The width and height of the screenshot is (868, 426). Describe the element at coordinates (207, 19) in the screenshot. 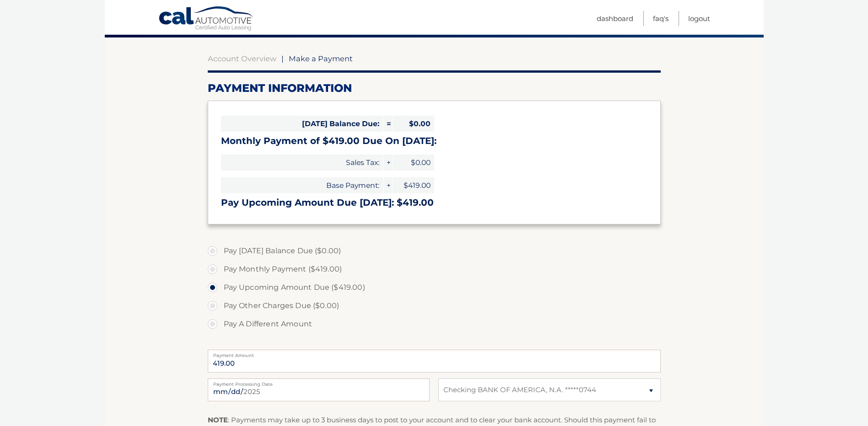

I see `a: Cal Automotive` at that location.